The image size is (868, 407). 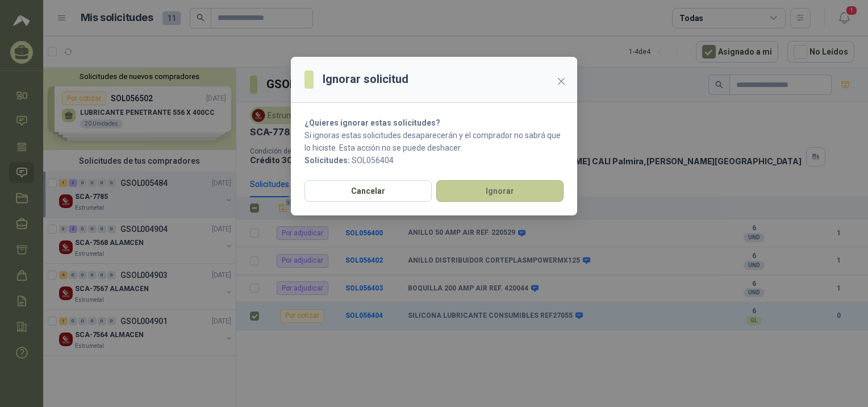 What do you see at coordinates (372, 123) in the screenshot?
I see `strong: ¿Quieres ignorar estas solicitudes?` at bounding box center [372, 123].